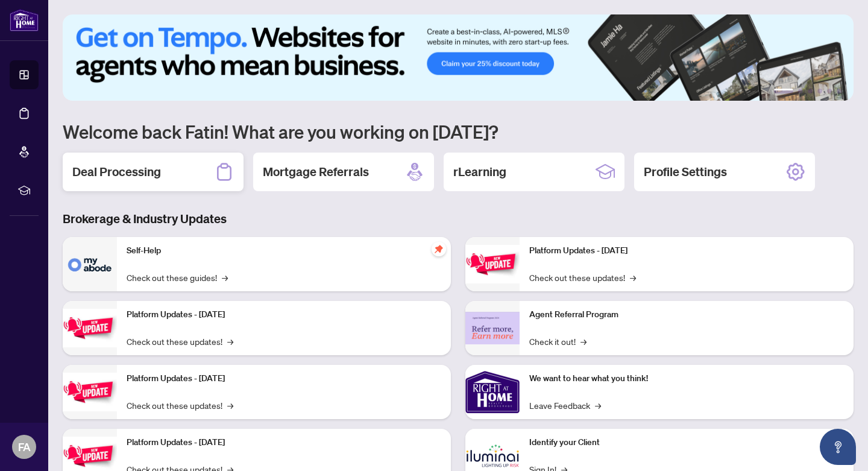 The height and width of the screenshot is (471, 868). What do you see at coordinates (316, 172) in the screenshot?
I see `h2: Mortgage Referrals` at bounding box center [316, 172].